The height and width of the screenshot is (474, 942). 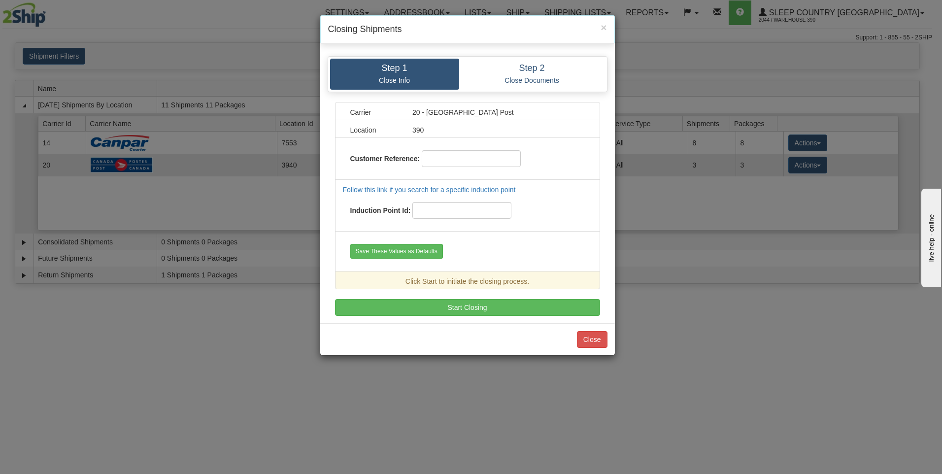 What do you see at coordinates (429, 190) in the screenshot?
I see `a: Follow this link if you search for a specific induction point` at bounding box center [429, 190].